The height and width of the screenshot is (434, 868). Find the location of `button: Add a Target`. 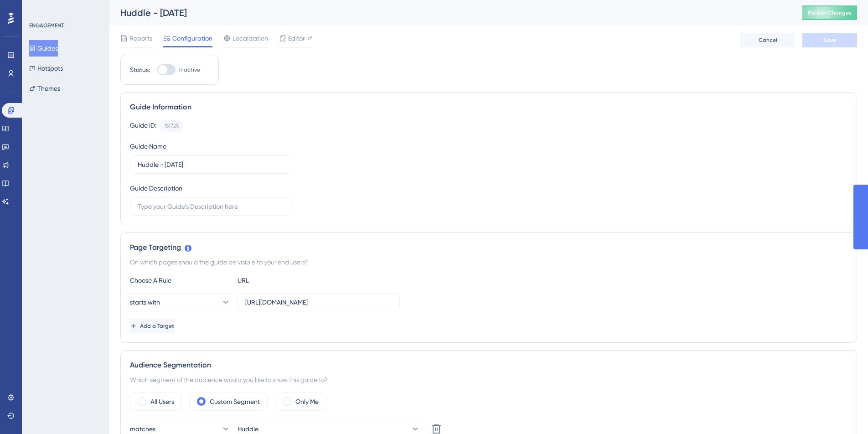

button: Add a Target is located at coordinates (152, 326).